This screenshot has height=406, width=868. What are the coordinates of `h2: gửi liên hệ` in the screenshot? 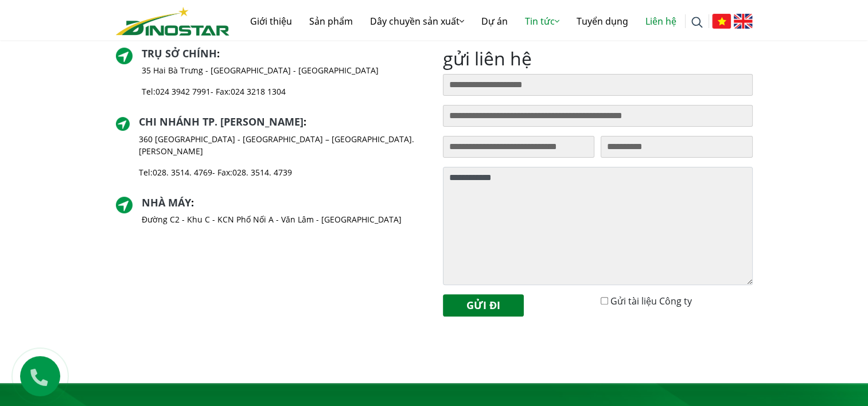 It's located at (598, 58).